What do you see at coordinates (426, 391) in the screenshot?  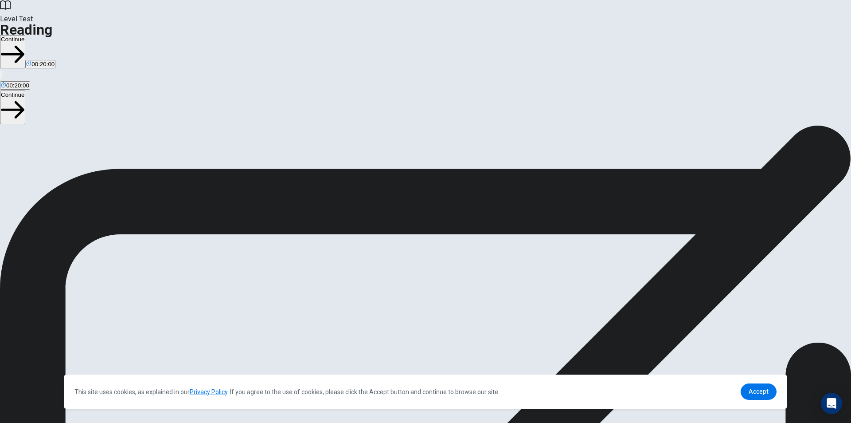 I see `div: cookieconsent` at bounding box center [426, 391].